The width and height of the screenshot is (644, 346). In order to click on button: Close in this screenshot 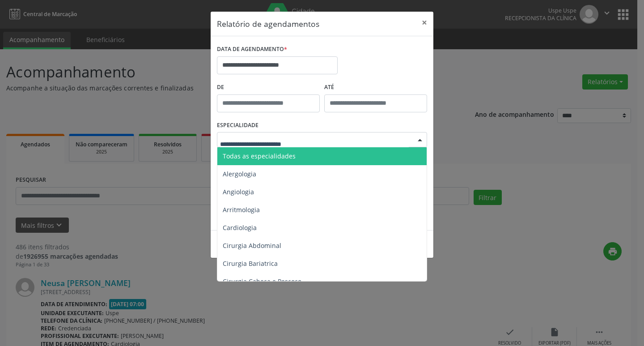, I will do `click(424, 22)`.